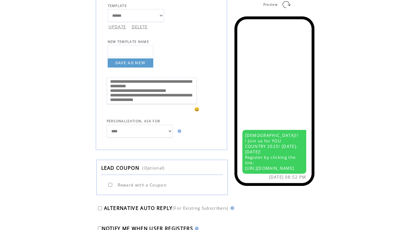 This screenshot has height=230, width=409. What do you see at coordinates (201, 208) in the screenshot?
I see `span: (For Existing Subscribers)` at bounding box center [201, 208].